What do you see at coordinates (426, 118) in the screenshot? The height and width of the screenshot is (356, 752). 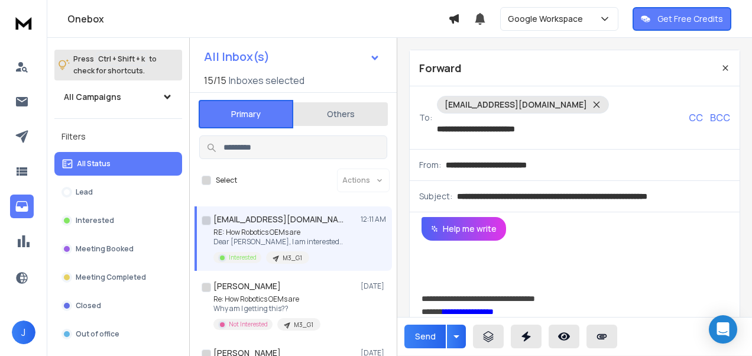 I see `p: To:` at bounding box center [426, 118].